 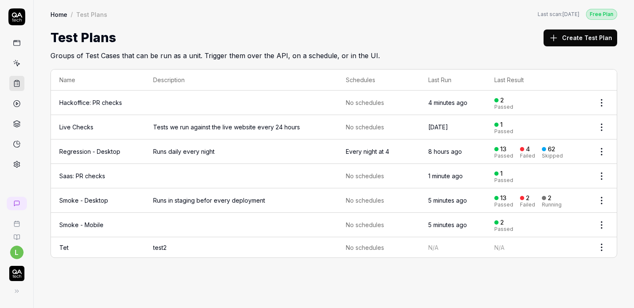 I want to click on time: 4 minutes ago, so click(x=448, y=102).